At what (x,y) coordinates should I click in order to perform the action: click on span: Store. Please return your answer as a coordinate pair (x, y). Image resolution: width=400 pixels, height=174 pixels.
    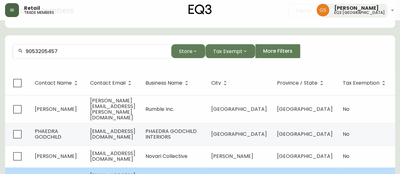
    Looking at the image, I should click on (185, 51).